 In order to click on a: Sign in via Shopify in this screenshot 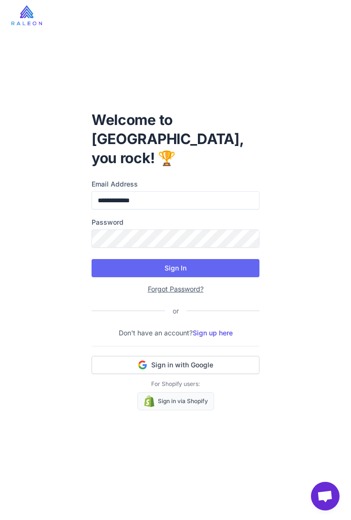, I will do `click(175, 401)`.